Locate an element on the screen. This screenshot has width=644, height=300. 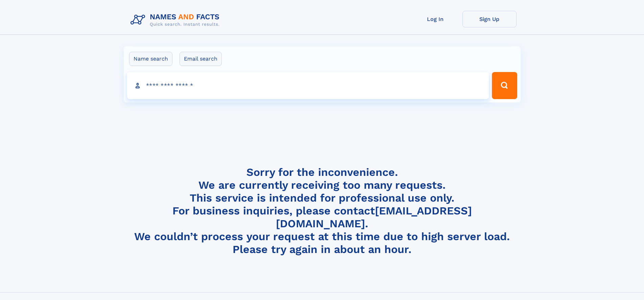
a: Log In is located at coordinates (435, 19).